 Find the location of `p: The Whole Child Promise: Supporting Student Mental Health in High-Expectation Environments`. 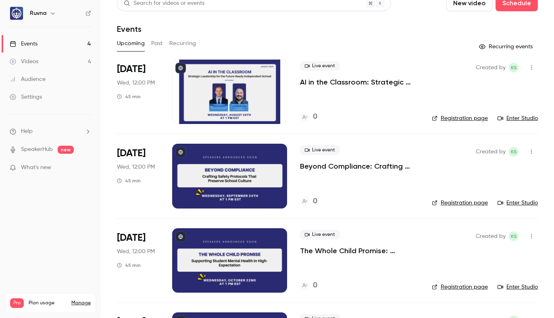

p: The Whole Child Promise: Supporting Student Mental Health in High-Expectation Environments is located at coordinates (359, 251).